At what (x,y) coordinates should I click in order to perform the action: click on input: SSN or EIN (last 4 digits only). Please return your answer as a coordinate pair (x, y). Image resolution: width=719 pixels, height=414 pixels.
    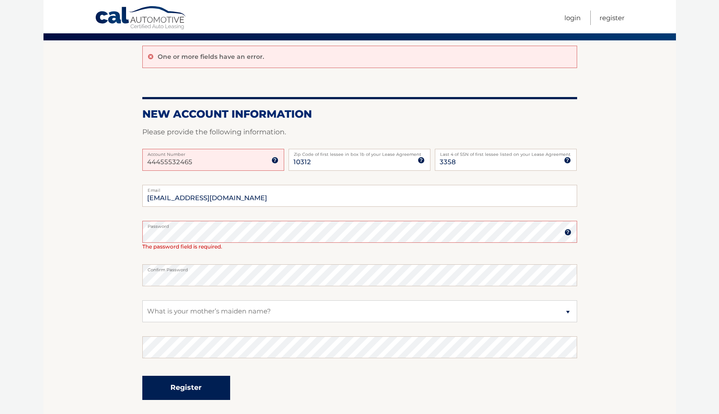
    Looking at the image, I should click on (505, 160).